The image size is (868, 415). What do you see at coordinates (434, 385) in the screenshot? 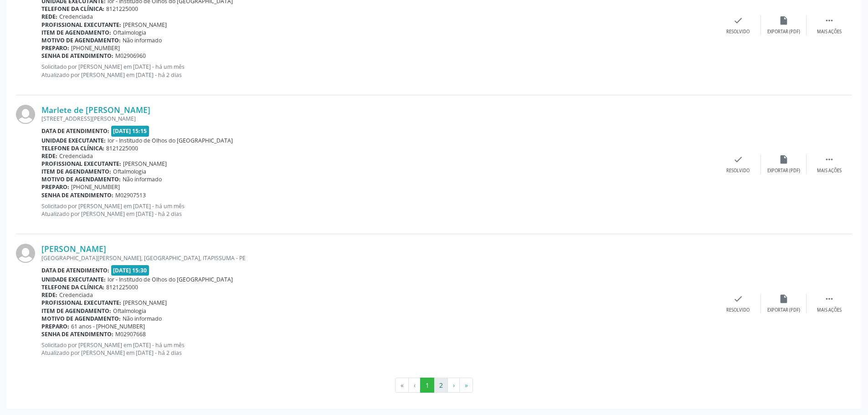
I see `ul: Pagination` at bounding box center [434, 385].